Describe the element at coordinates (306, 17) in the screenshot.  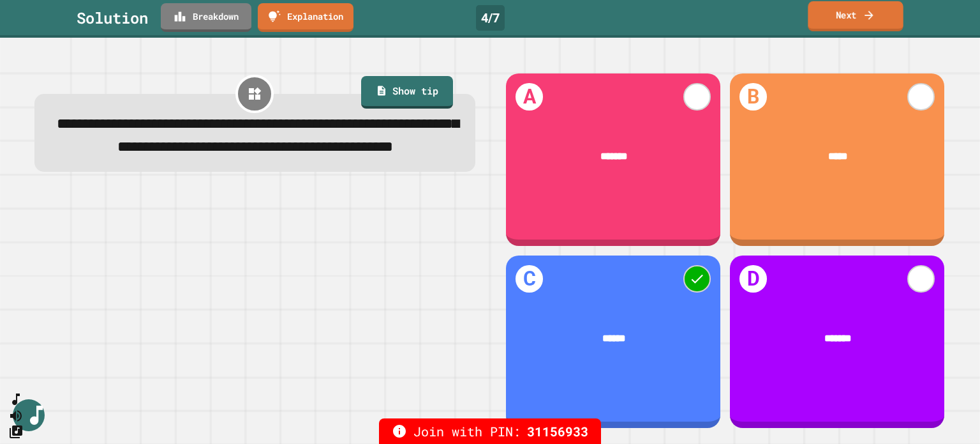
I see `a: Explanation` at that location.